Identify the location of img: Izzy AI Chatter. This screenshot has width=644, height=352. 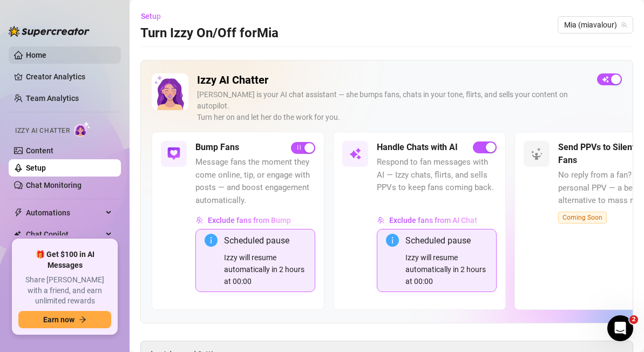
(170, 91).